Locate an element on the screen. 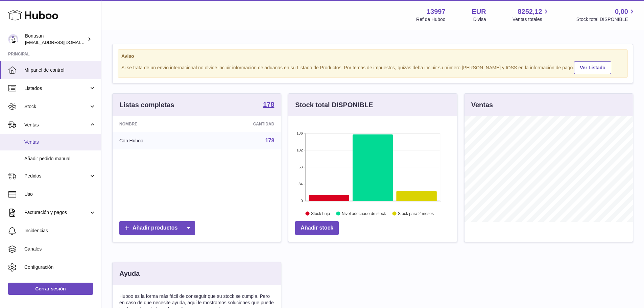  h3: Ventas is located at coordinates (482, 104).